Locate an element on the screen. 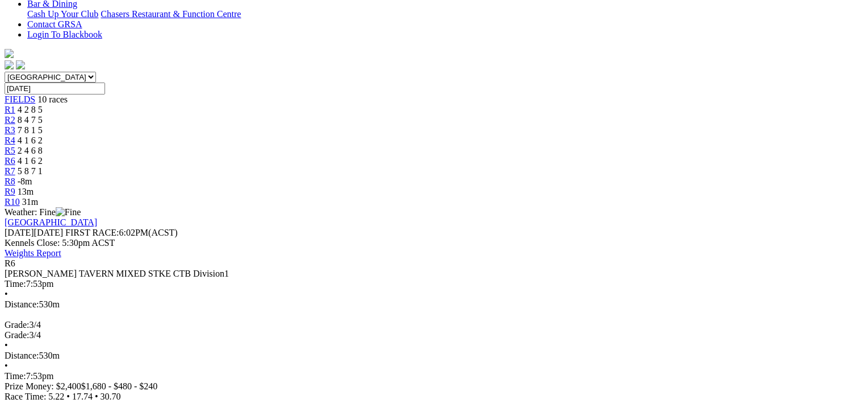 Image resolution: width=868 pixels, height=403 pixels. span: R8 is located at coordinates (10, 181).